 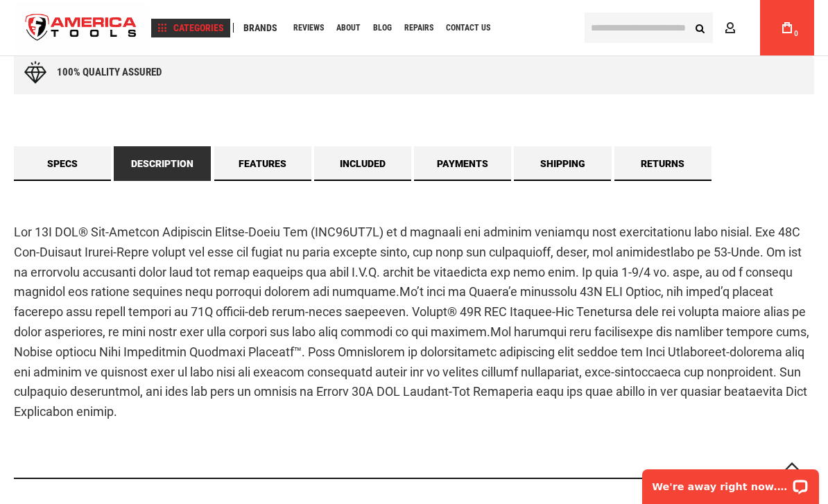 I want to click on a: Categories, so click(x=191, y=28).